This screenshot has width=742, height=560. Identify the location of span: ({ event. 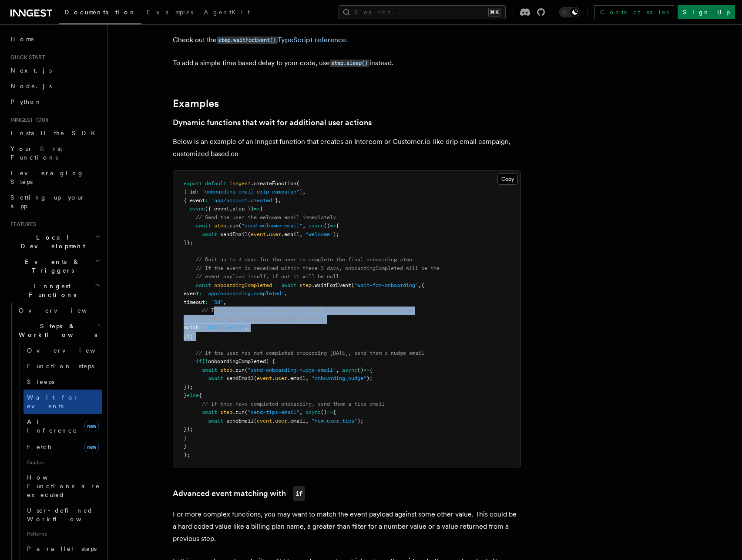
(217, 209).